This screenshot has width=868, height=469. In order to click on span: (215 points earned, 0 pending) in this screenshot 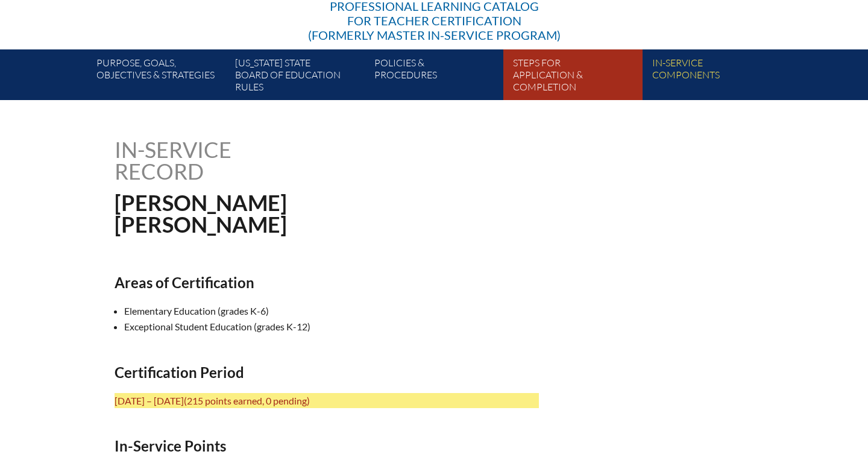, I will do `click(247, 401)`.